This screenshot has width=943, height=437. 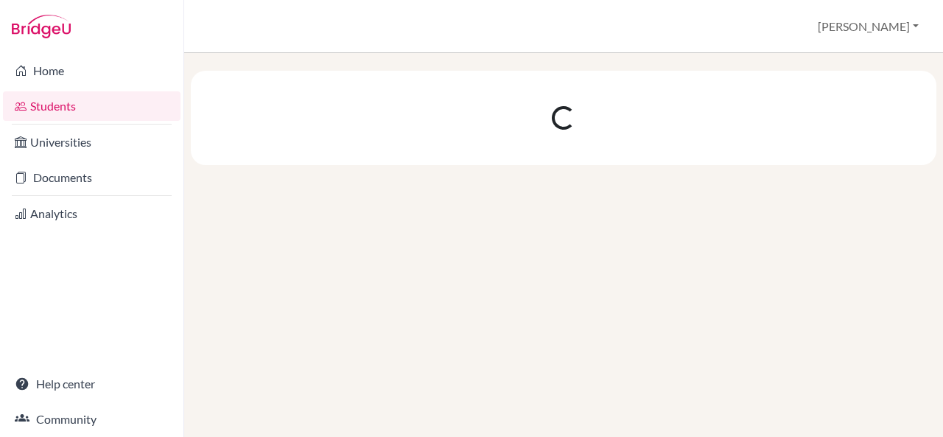 I want to click on a: Documents, so click(x=91, y=177).